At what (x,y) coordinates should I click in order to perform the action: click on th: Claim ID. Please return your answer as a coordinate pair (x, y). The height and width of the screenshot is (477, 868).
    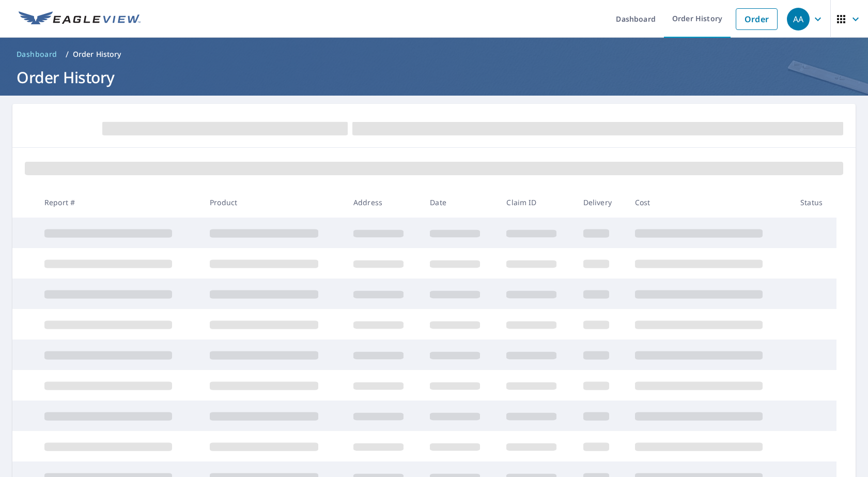
    Looking at the image, I should click on (536, 202).